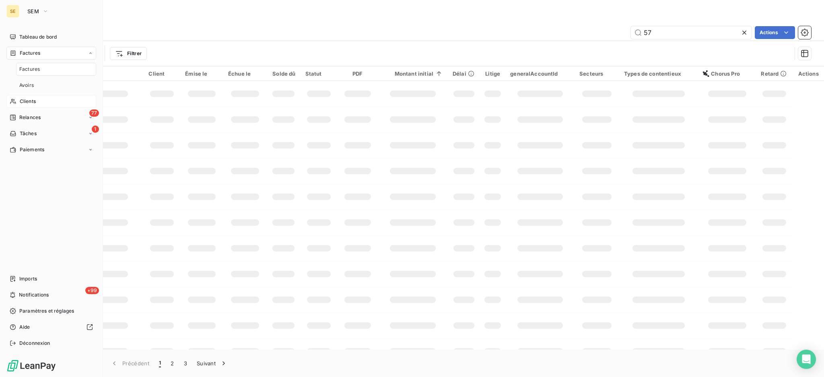  Describe the element at coordinates (413, 74) in the screenshot. I see `div: Montant initial` at that location.